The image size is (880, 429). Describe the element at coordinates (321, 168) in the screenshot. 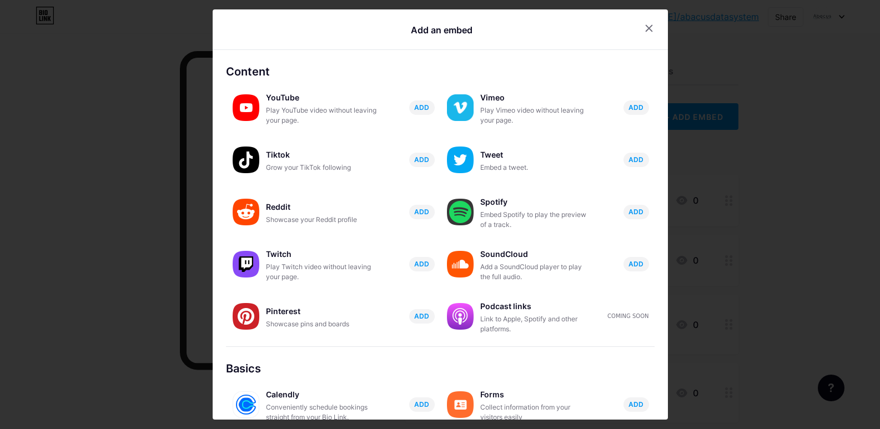

I see `div: Grow your TikTok following` at that location.